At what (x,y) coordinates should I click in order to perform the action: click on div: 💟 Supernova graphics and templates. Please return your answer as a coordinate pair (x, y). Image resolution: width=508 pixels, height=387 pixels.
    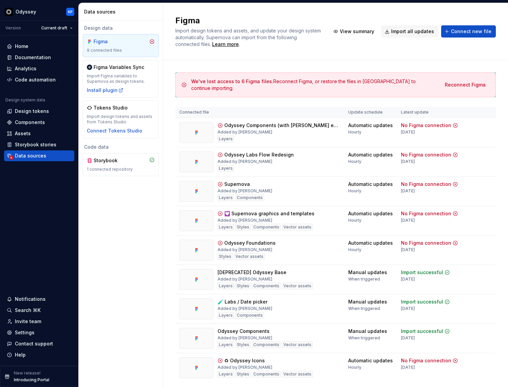
    Looking at the image, I should click on (269, 213).